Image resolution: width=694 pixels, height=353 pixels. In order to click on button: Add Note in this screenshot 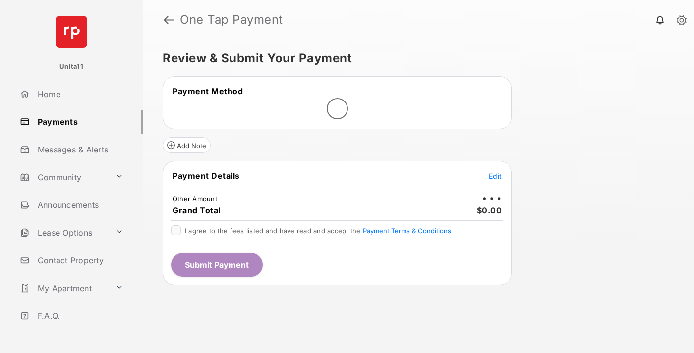, I will do `click(186, 145)`.